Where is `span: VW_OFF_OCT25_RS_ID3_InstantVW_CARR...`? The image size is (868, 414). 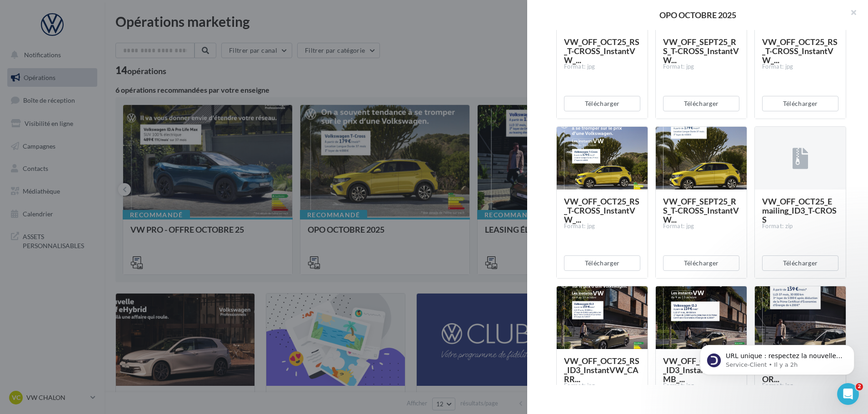 span: VW_OFF_OCT25_RS_ID3_InstantVW_CARR... is located at coordinates (602, 370).